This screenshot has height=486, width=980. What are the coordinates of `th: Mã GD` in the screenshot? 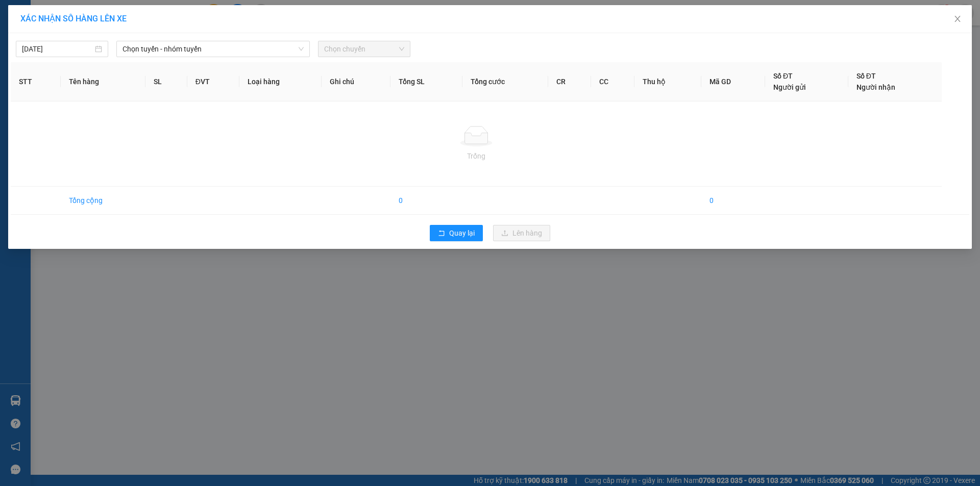 It's located at (733, 82).